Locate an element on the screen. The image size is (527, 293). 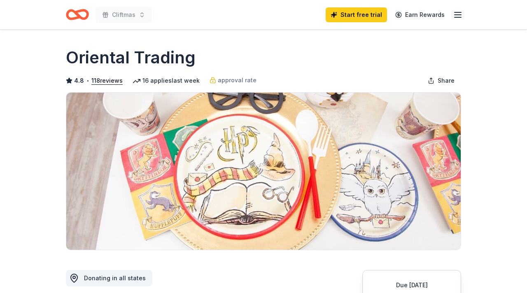
a: approval rate is located at coordinates (233, 80).